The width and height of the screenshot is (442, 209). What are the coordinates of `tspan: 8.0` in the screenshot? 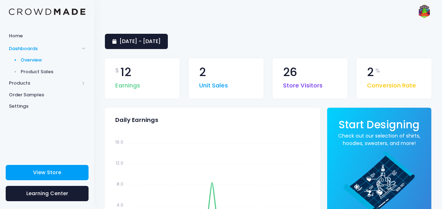 It's located at (120, 183).